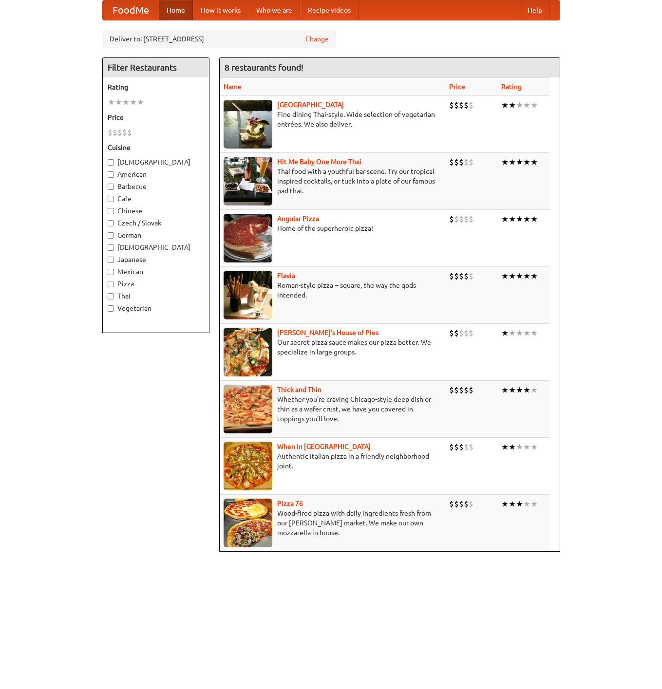 The image size is (662, 689). Describe the element at coordinates (333, 461) in the screenshot. I see `p: Authentic Italian pizza in a friendly neighborhood joint.` at that location.